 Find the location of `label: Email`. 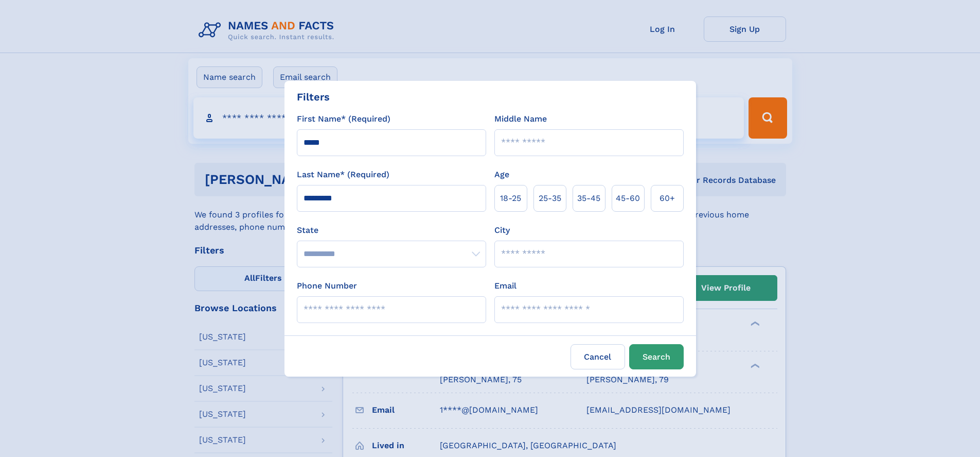

label: Email is located at coordinates (505, 286).